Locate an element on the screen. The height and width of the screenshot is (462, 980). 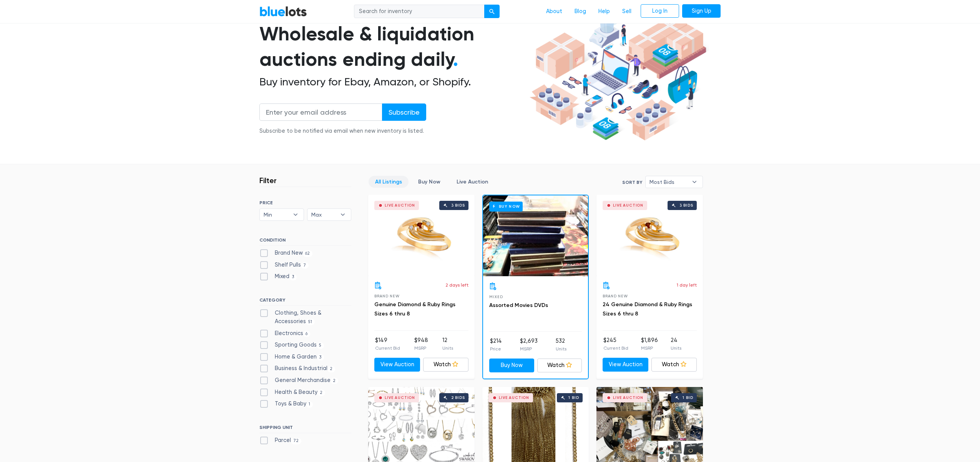
h6: PRICE is located at coordinates (306, 203).